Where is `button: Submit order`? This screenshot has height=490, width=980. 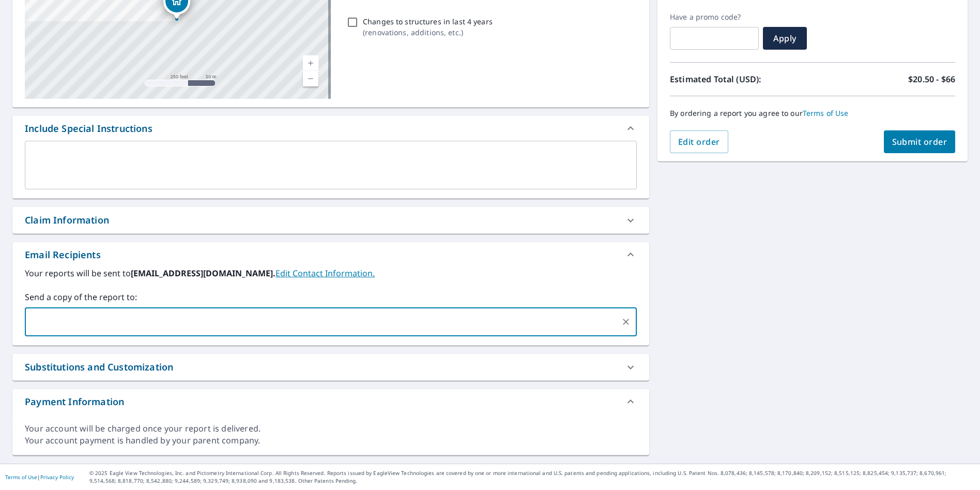 button: Submit order is located at coordinates (919, 142).